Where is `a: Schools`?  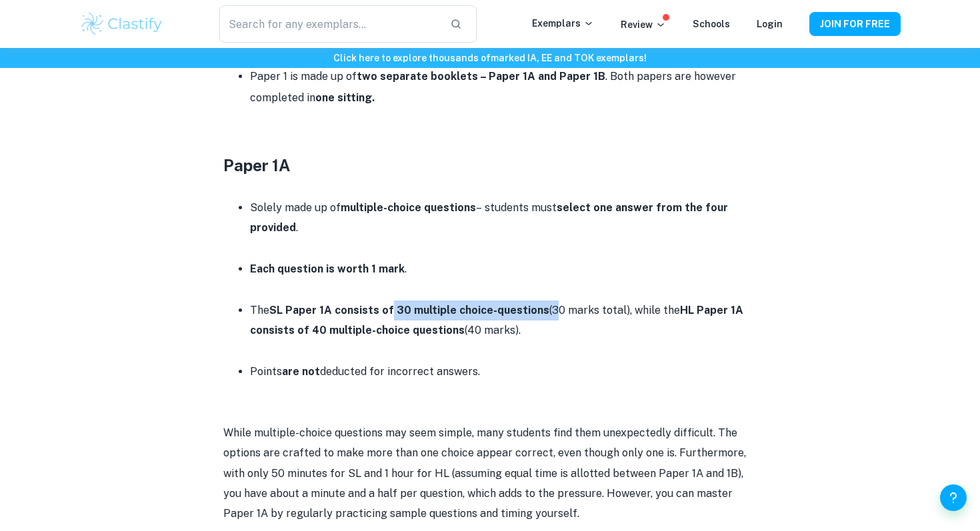 a: Schools is located at coordinates (711, 24).